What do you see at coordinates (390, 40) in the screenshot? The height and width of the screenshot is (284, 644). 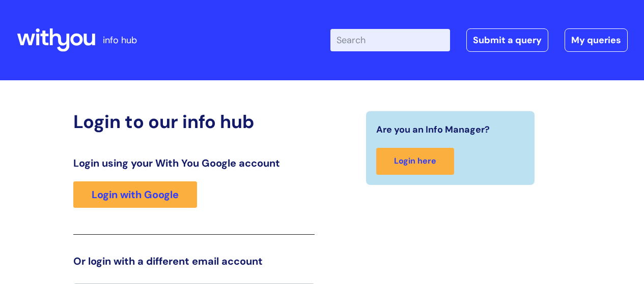 I see `input: Search` at bounding box center [390, 40].